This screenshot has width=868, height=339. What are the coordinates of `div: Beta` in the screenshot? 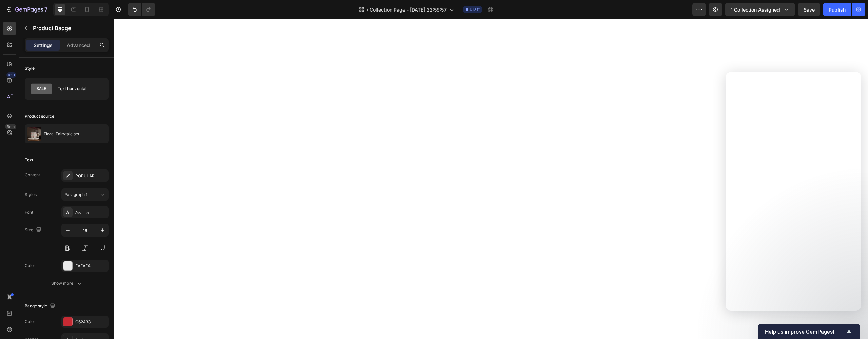 It's located at (11, 127).